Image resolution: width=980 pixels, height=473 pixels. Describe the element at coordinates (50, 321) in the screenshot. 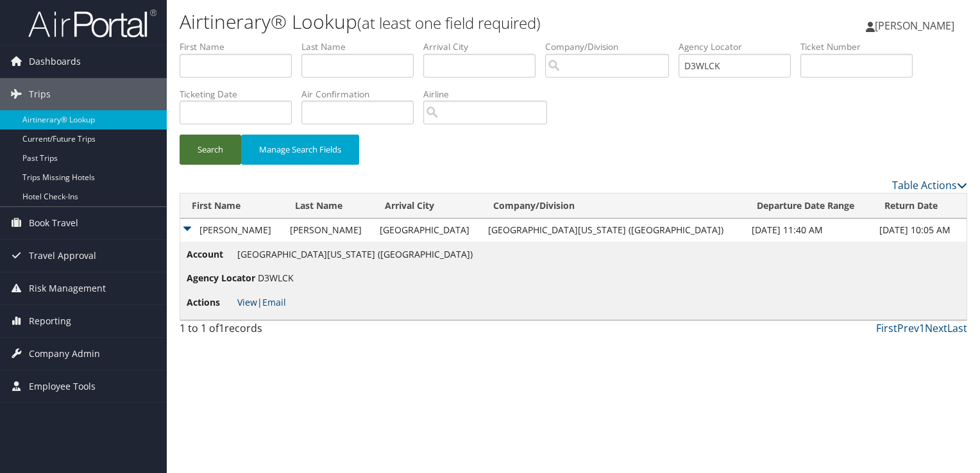

I see `span: Reporting` at that location.